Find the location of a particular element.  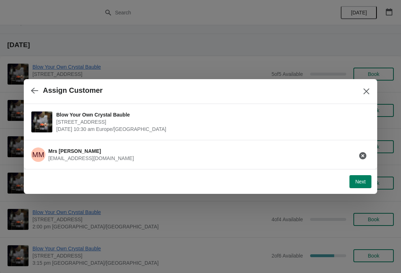

img: Blow Your Own Crystal Bauble | Cumbria Crystal, Canal Street, Ulverston LA12 7LB, UK | November 2... is located at coordinates (42, 122).